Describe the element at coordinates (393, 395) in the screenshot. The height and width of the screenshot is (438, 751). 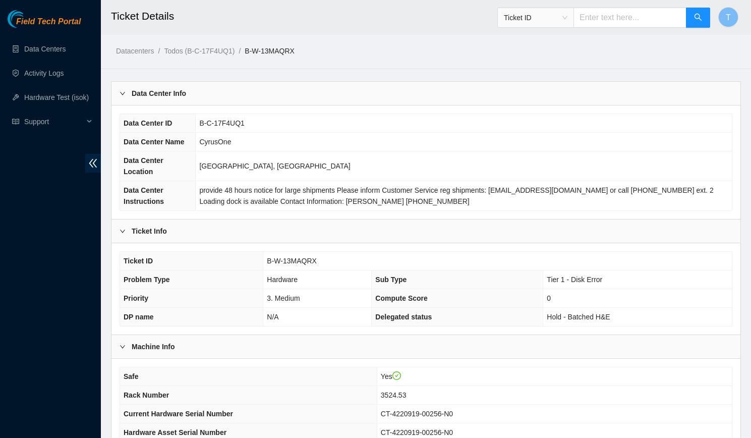
I see `span: 3524.53` at that location.